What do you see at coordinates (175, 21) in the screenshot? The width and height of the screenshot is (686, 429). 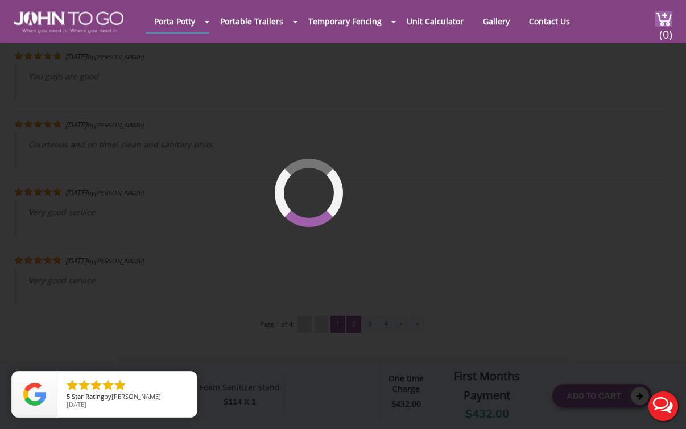 I see `a: Porta Potty` at bounding box center [175, 21].